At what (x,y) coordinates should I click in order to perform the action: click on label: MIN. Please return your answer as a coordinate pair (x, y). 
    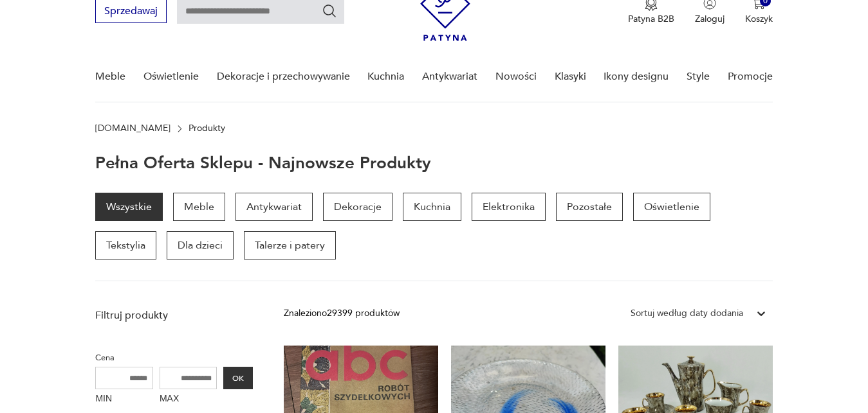
    Looking at the image, I should click on (124, 400).